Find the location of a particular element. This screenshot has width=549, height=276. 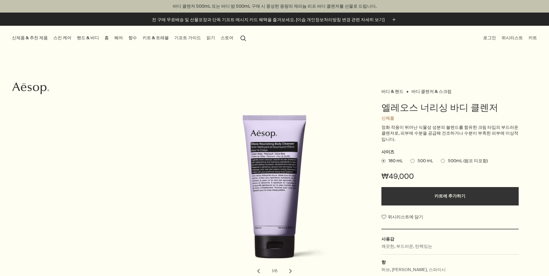

a: 위시리스트 is located at coordinates (512, 38).